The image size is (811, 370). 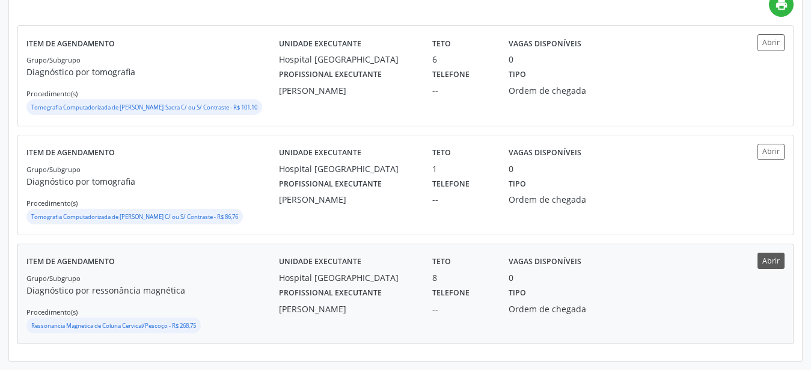 What do you see at coordinates (462, 277) in the screenshot?
I see `div: 8` at bounding box center [462, 277].